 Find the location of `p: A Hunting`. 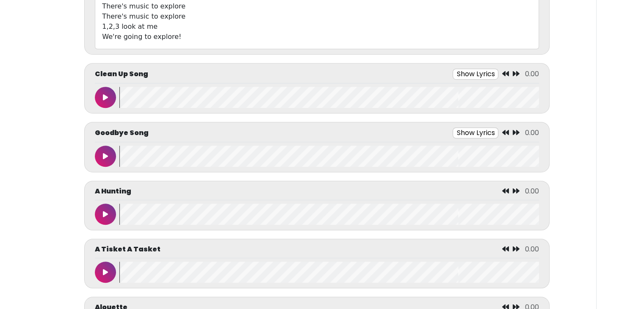

p: A Hunting is located at coordinates (113, 192).